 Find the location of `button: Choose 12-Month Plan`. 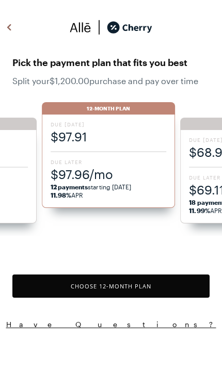

button: Choose 12-Month Plan is located at coordinates (111, 286).